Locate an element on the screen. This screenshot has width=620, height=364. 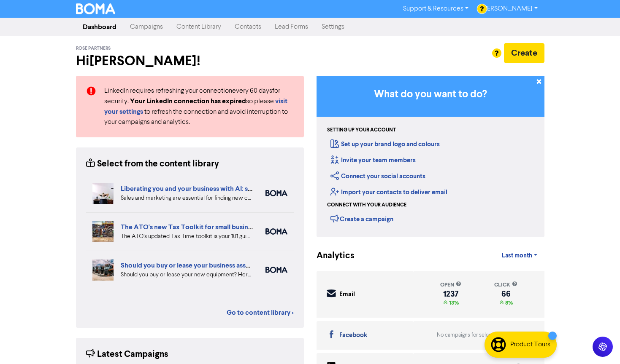
div: The ATO’s updated Tax Time toolkit is your 101 guide to business taxes. We’ve summarised the key ... is located at coordinates (186, 236).